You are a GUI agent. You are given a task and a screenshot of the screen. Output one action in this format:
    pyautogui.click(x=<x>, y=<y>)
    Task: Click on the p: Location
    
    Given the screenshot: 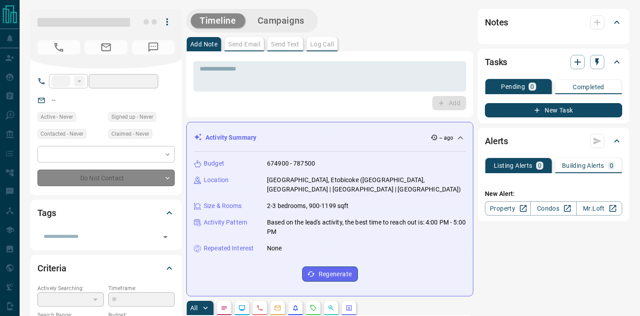 What is the action you would take?
    pyautogui.click(x=216, y=180)
    